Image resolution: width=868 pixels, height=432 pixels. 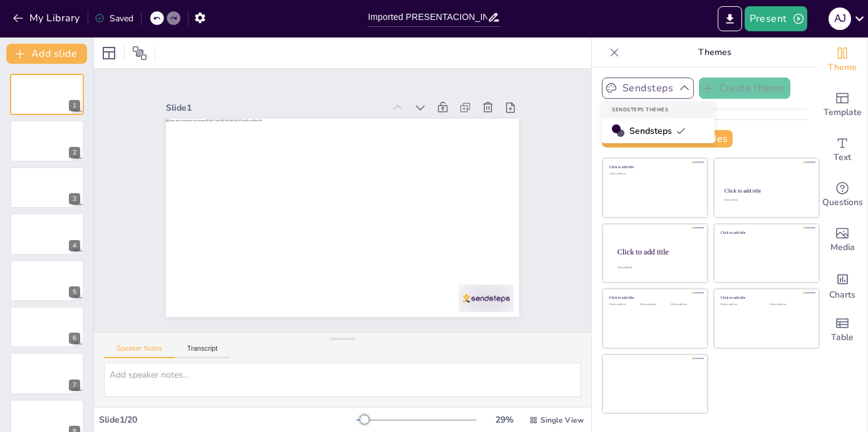 I want to click on span: Sendsteps, so click(x=657, y=130).